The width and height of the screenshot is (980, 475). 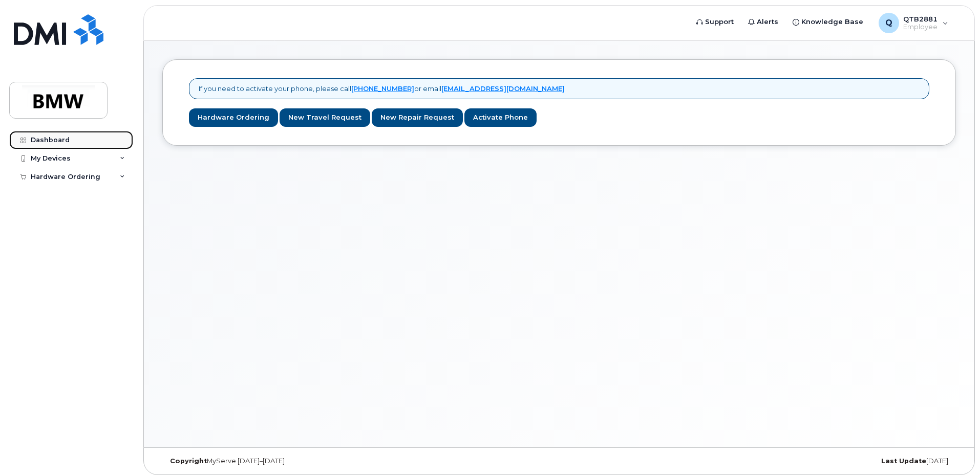 What do you see at coordinates (325, 118) in the screenshot?
I see `a: New Travel Request` at bounding box center [325, 118].